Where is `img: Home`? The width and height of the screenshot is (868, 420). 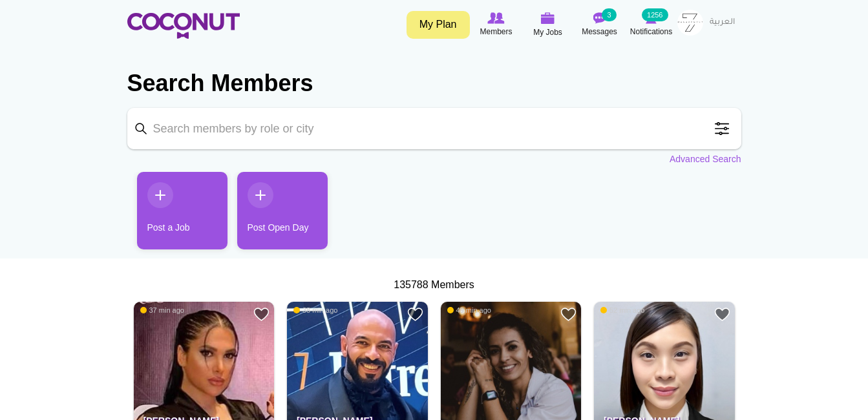
img: Home is located at coordinates (183, 26).